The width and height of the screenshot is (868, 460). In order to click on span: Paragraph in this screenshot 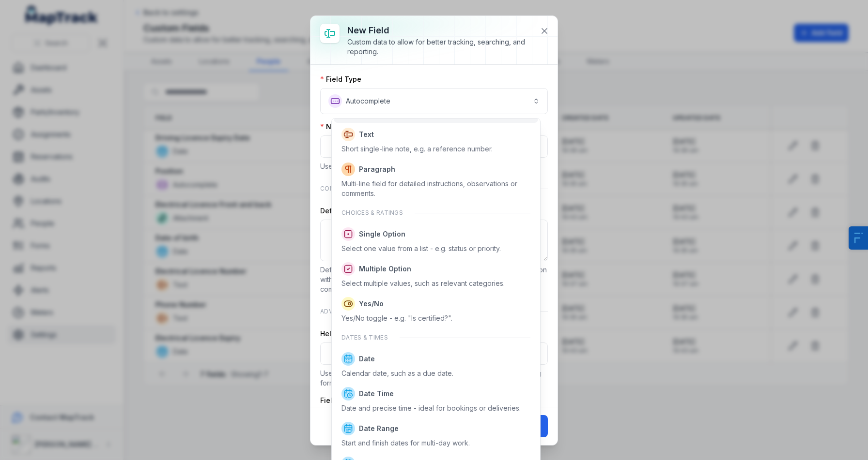, I will do `click(377, 170)`.